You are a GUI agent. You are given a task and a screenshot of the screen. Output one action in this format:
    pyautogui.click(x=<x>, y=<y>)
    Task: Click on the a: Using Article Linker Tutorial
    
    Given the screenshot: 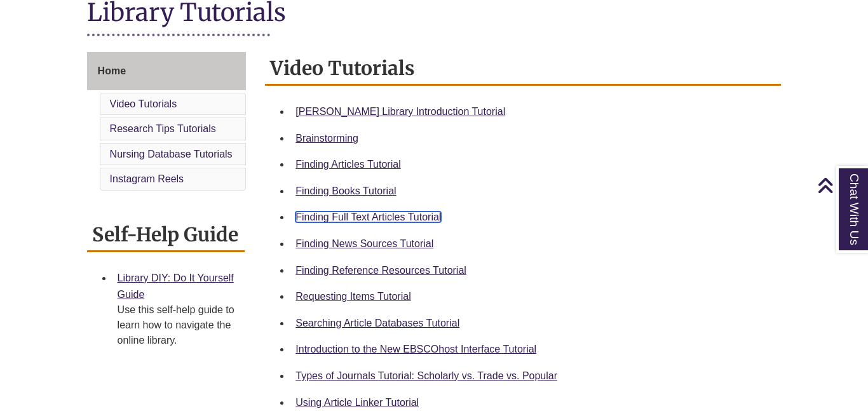 What is the action you would take?
    pyautogui.click(x=357, y=402)
    